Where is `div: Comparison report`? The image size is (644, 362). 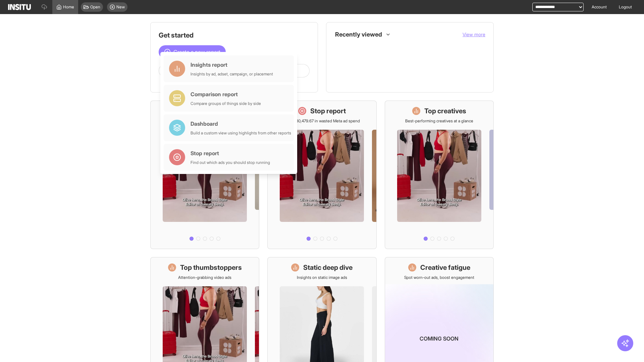 div: Comparison report is located at coordinates (226, 95).